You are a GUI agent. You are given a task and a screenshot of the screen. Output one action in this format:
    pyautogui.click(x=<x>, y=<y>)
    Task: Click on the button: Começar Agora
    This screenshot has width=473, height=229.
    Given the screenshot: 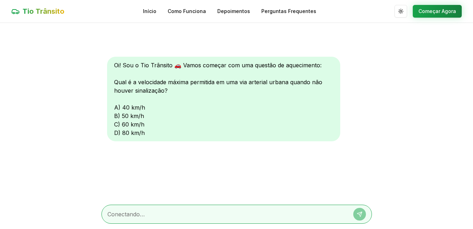 What is the action you would take?
    pyautogui.click(x=437, y=11)
    